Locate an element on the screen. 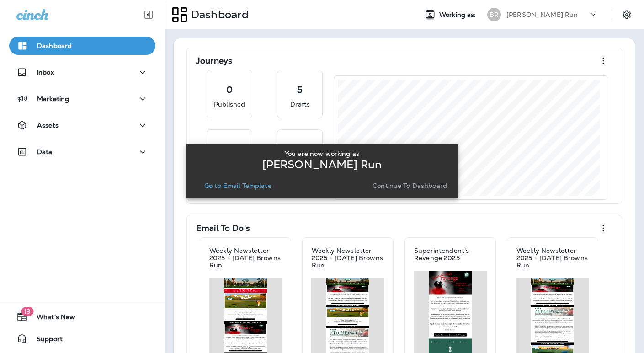 The height and width of the screenshot is (353, 644). span: What's New is located at coordinates (51, 319).